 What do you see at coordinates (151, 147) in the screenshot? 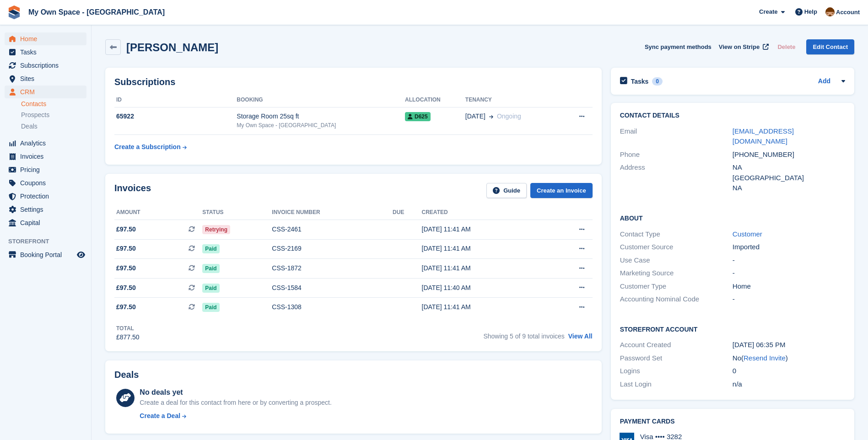
I see `a: Create a Subscription` at bounding box center [151, 147].